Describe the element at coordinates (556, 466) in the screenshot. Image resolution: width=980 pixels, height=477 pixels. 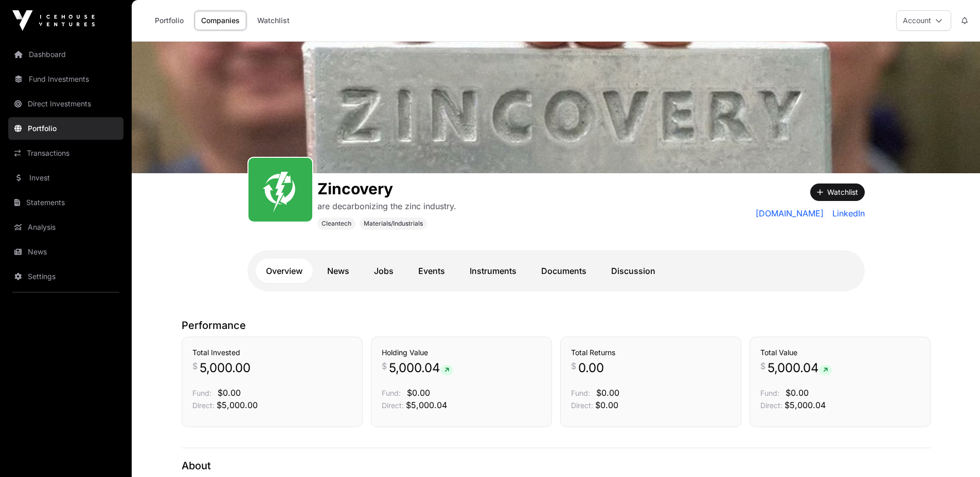
I see `p: About` at that location.